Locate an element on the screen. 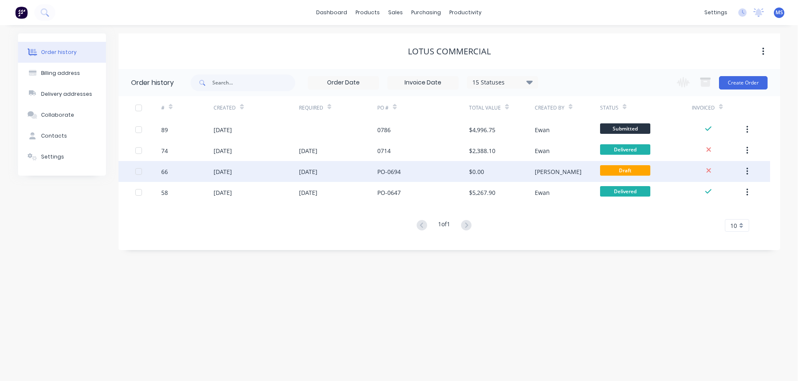 Image resolution: width=804 pixels, height=381 pixels. button: Collaborate is located at coordinates (62, 115).